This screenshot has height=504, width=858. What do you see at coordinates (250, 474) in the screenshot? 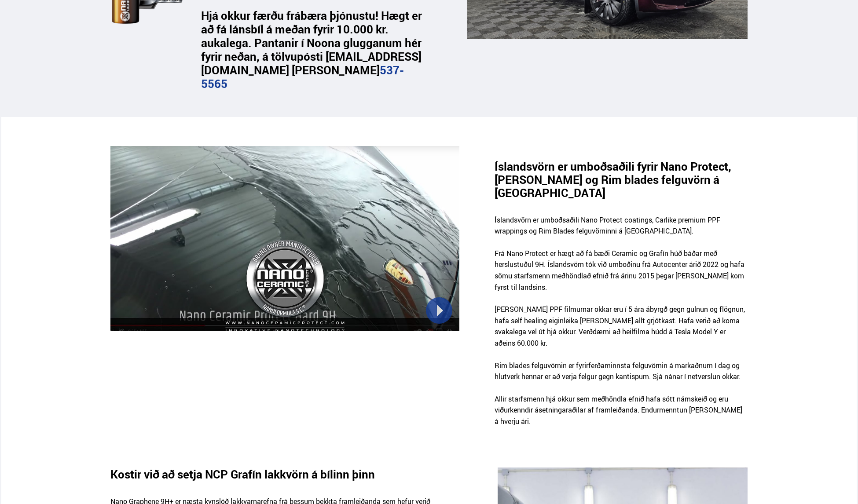
I see `h3: Kostir við að setja NCP Grafín lakkvörn á bílinn þinn` at bounding box center [250, 474].